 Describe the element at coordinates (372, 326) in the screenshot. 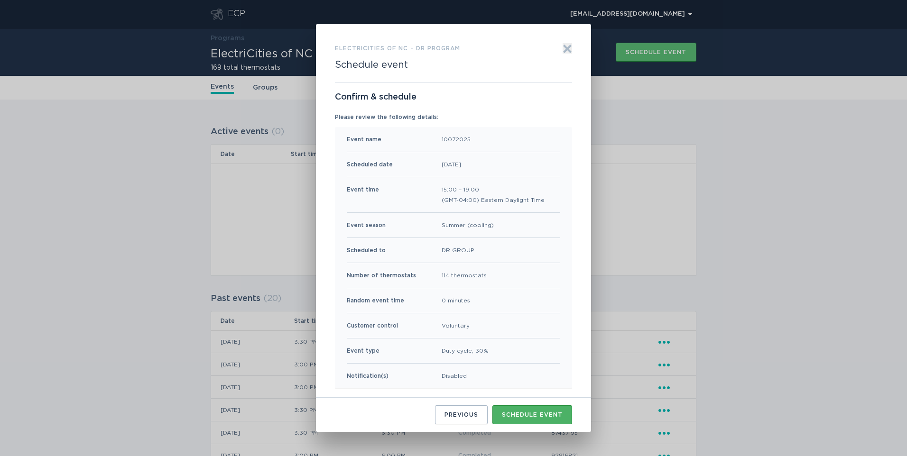

I see `div: Customer control` at that location.